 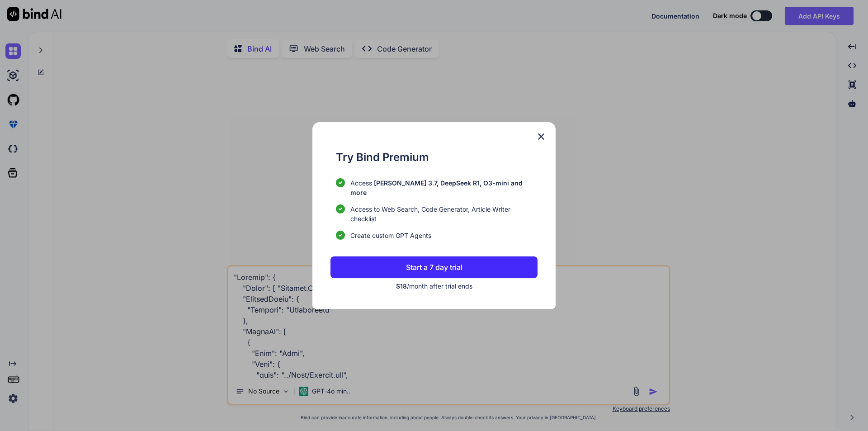 What do you see at coordinates (434, 267) in the screenshot?
I see `button: Start a 7 day trial` at bounding box center [434, 267].